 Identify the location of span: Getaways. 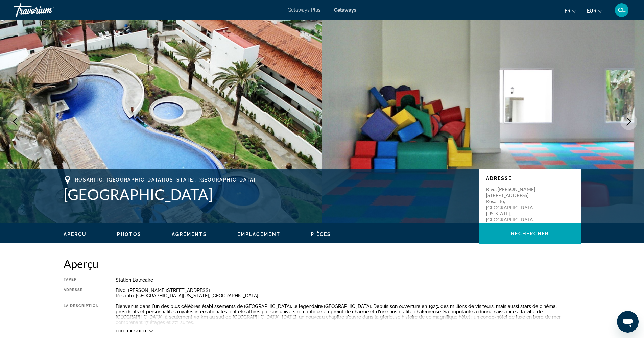
(345, 10).